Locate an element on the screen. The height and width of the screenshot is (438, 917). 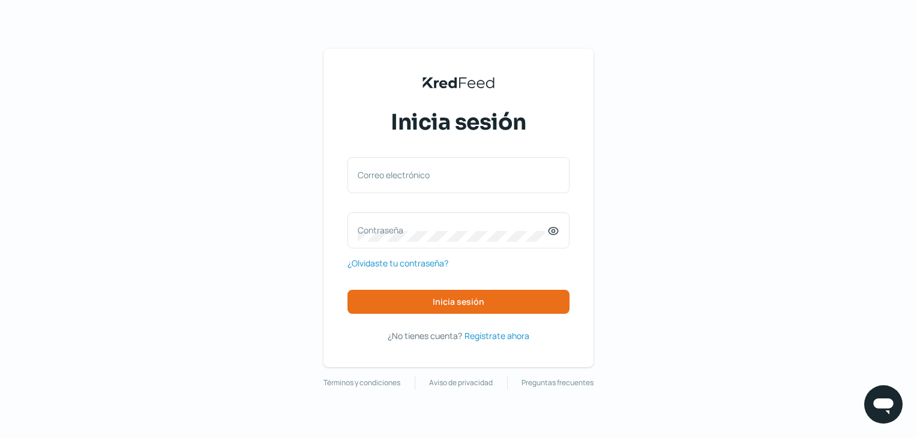
span: Términos y condiciones is located at coordinates (362, 383).